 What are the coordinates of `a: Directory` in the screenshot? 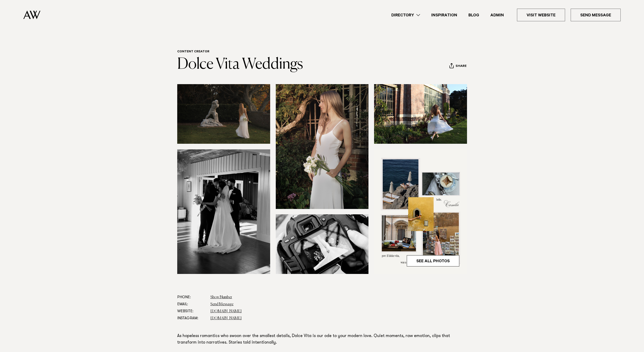 It's located at (406, 15).